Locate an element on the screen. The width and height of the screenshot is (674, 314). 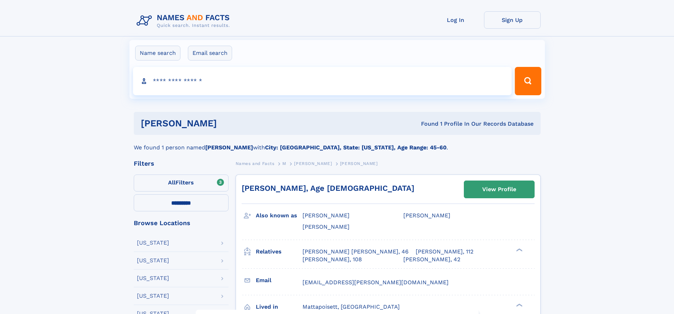
div: Found 1 Profile In Our Records Database is located at coordinates (426, 124).